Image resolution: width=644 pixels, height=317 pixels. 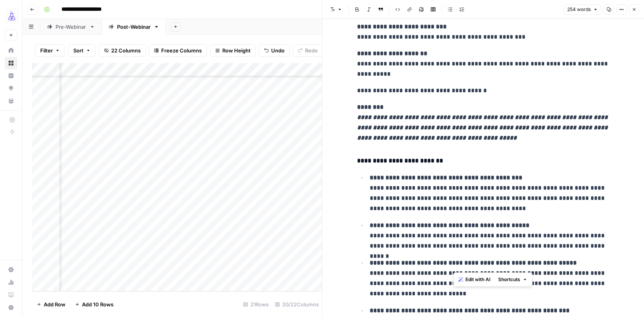 I want to click on span: 254 words, so click(x=579, y=10).